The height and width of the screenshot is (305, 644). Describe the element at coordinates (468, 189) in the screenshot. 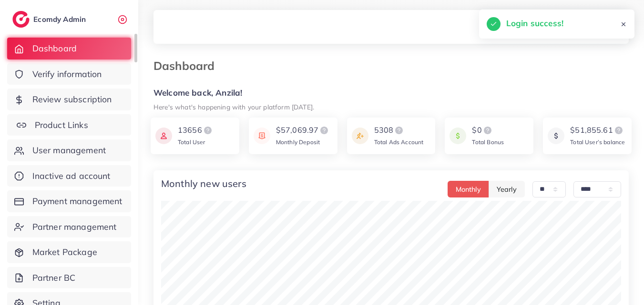

I see `button: Monthly` at that location.